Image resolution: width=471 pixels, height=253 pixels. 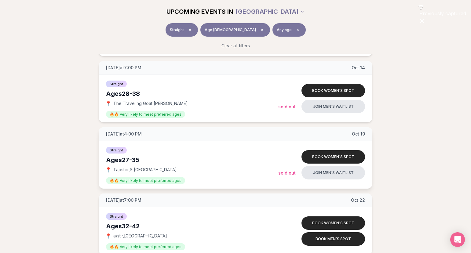 What do you see at coordinates (182, 30) in the screenshot?
I see `button: StraightClear event type filter` at bounding box center [182, 30].